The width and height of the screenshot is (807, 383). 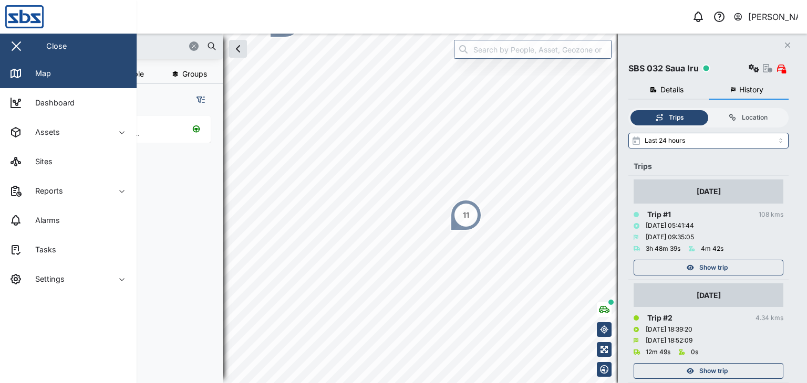 I want to click on div: Reports, so click(x=45, y=191).